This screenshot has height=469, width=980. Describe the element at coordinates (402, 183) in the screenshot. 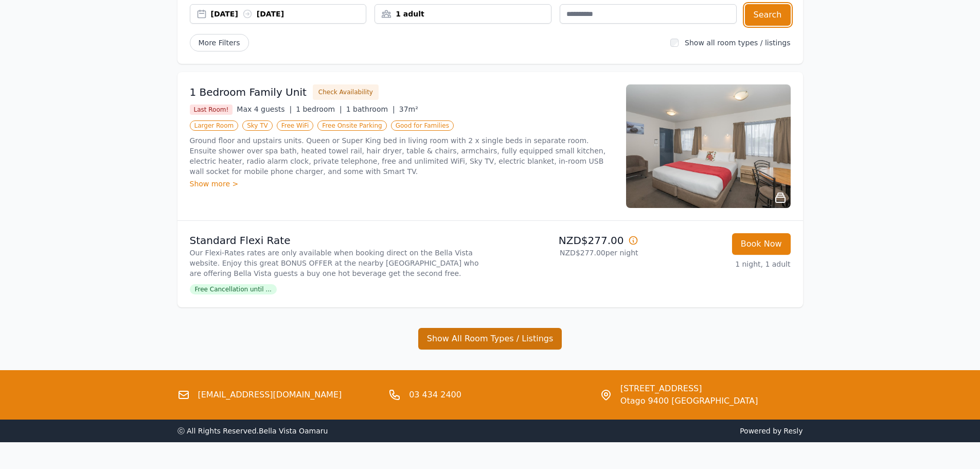

I see `div: Show more >` at that location.